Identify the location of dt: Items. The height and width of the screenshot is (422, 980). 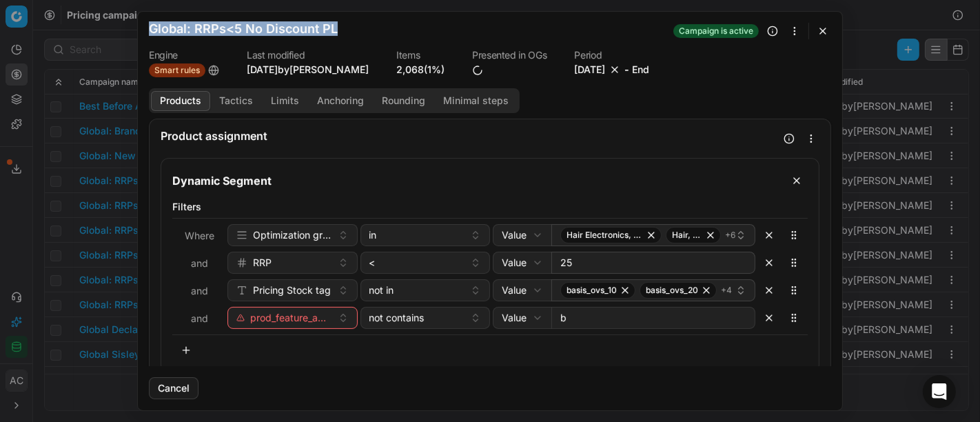
(420, 55).